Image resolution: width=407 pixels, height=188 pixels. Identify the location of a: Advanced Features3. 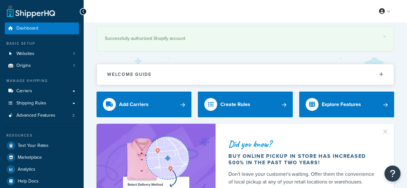
(42, 115).